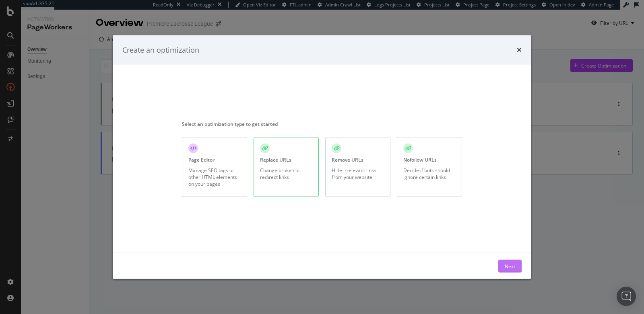 The height and width of the screenshot is (314, 644). I want to click on div: Create an optimization, so click(161, 50).